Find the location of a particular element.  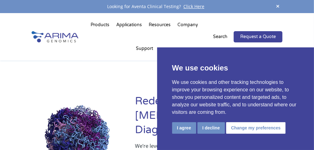

button: I decline is located at coordinates (211, 128).